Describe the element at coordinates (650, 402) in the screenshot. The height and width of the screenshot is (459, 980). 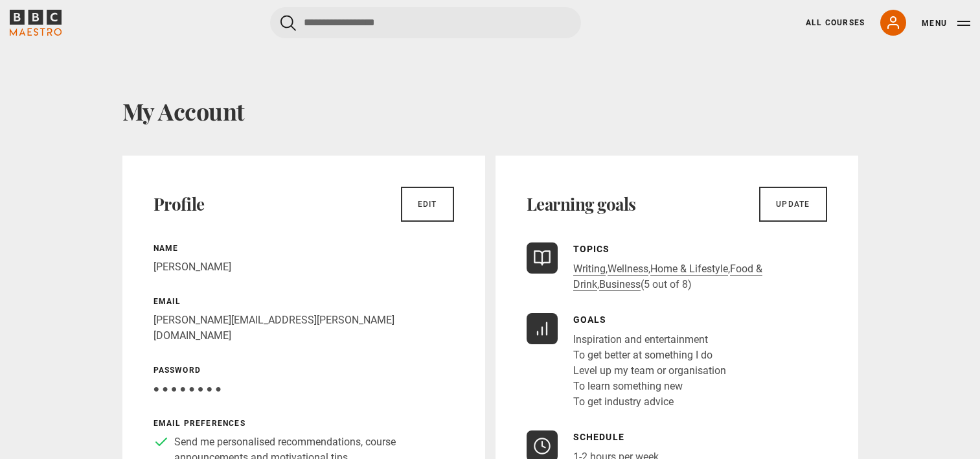
I see `li: To get industry advice` at that location.